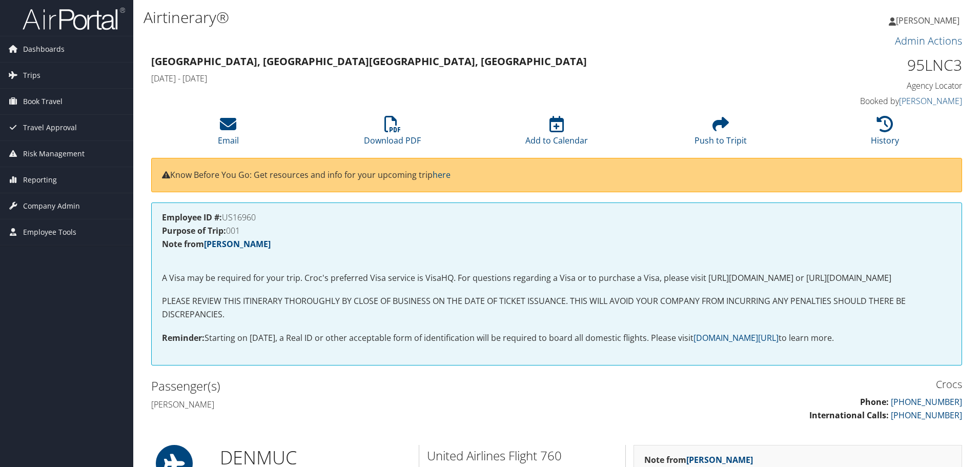  I want to click on span: Company Admin, so click(51, 206).